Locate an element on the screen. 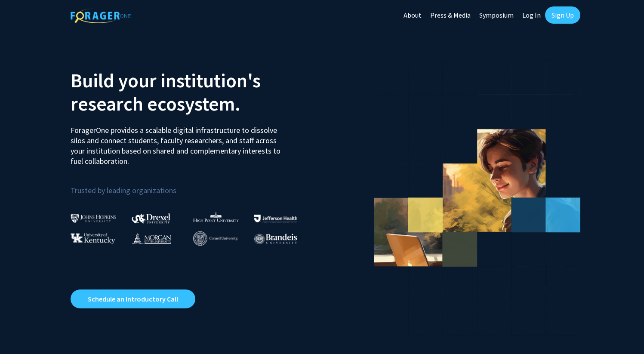 This screenshot has width=644, height=354. img: Morgan State University is located at coordinates (151, 238).